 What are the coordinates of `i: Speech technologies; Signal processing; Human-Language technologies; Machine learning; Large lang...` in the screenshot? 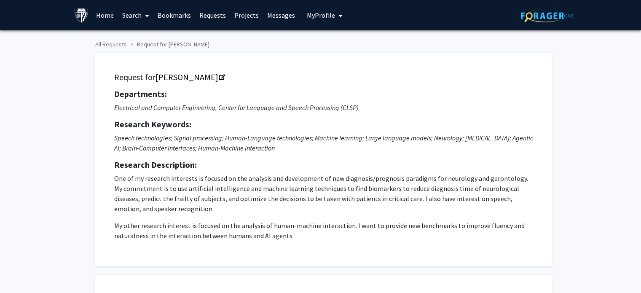 It's located at (324, 143).